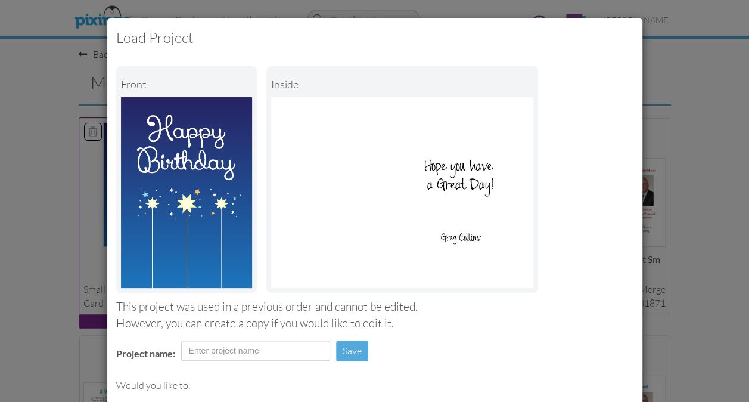 Image resolution: width=749 pixels, height=402 pixels. What do you see at coordinates (402, 84) in the screenshot?
I see `div: inside` at bounding box center [402, 84].